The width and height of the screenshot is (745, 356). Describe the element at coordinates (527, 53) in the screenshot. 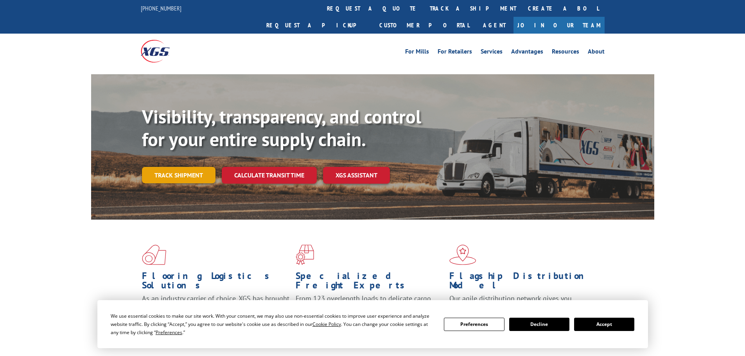

I see `a: Advantages` at that location.